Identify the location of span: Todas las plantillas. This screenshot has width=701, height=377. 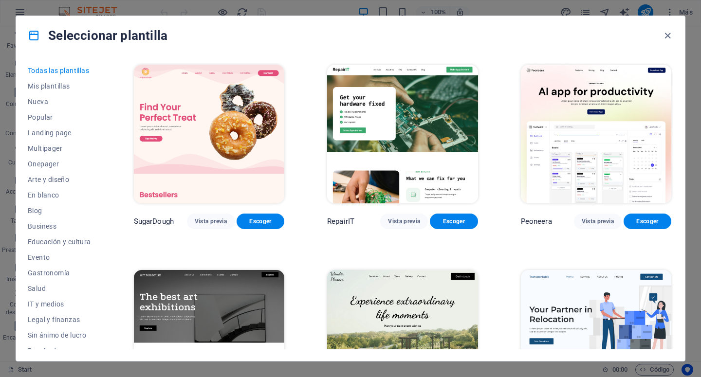
(59, 71).